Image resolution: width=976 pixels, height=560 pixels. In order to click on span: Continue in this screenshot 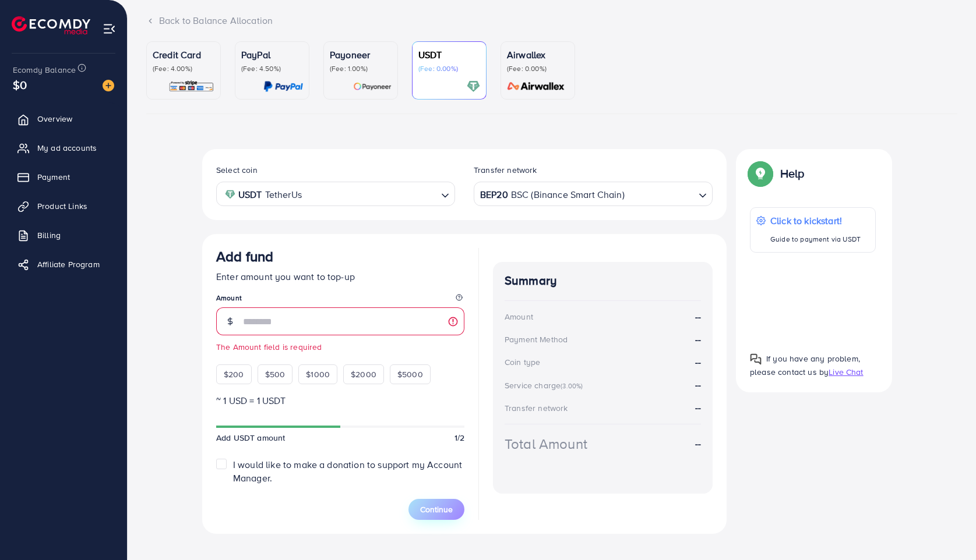, I will do `click(436, 510)`.